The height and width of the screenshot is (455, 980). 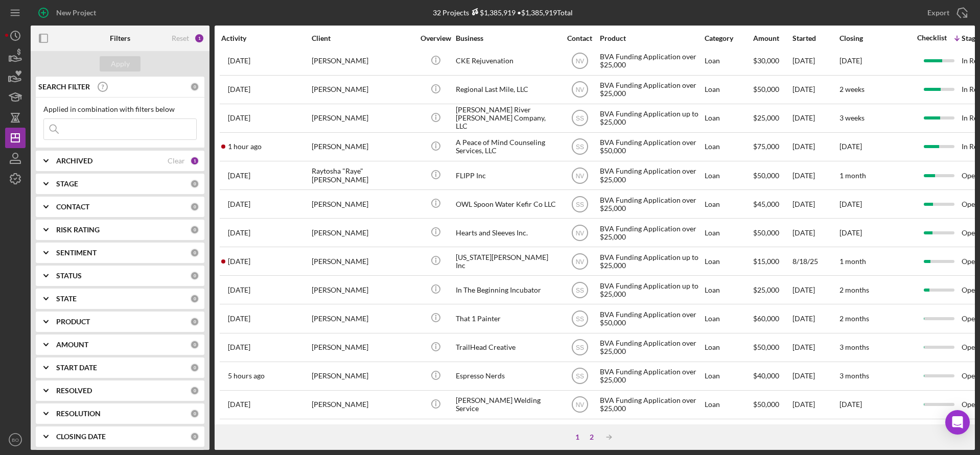 What do you see at coordinates (176, 161) in the screenshot?
I see `div: Clear` at bounding box center [176, 161].